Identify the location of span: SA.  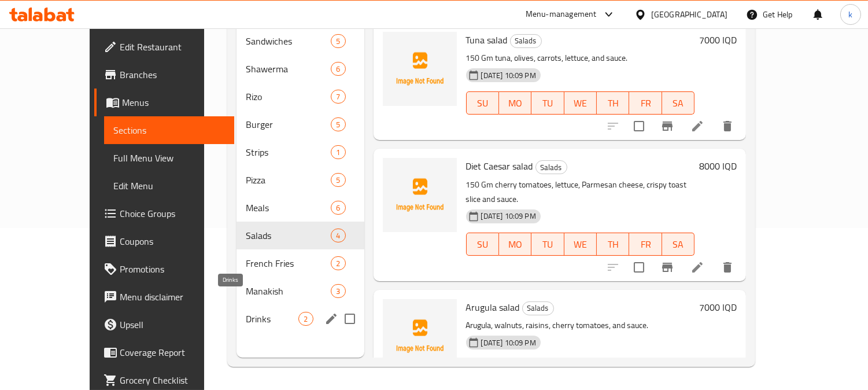
(678, 244).